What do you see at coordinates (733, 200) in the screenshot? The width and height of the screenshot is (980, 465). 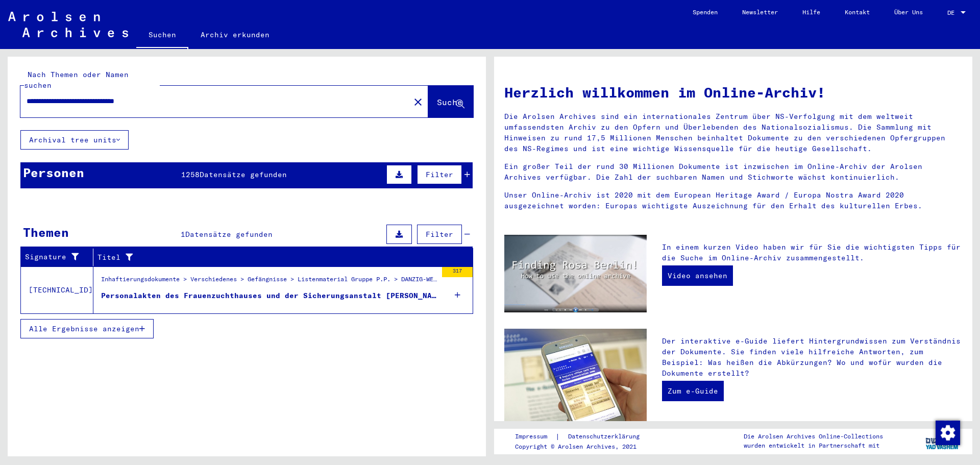 I see `p: Unser Online-Archiv ist 2020 mit dem European Heritage Award / Europa Nostra Award 2020 ausgezeic...` at bounding box center [733, 200].